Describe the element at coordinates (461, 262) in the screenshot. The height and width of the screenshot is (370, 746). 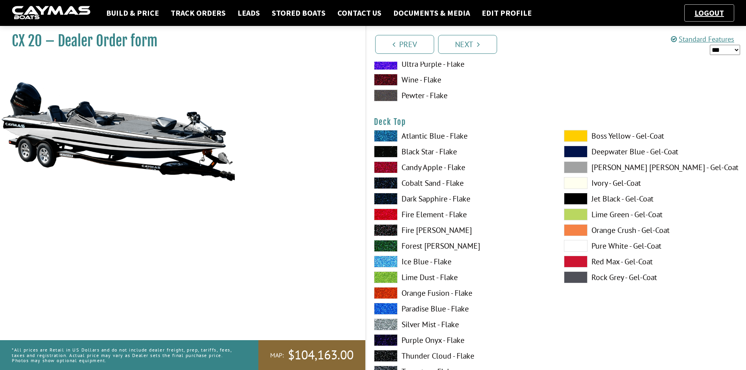
I see `label: Ice Blue - Flake` at that location.